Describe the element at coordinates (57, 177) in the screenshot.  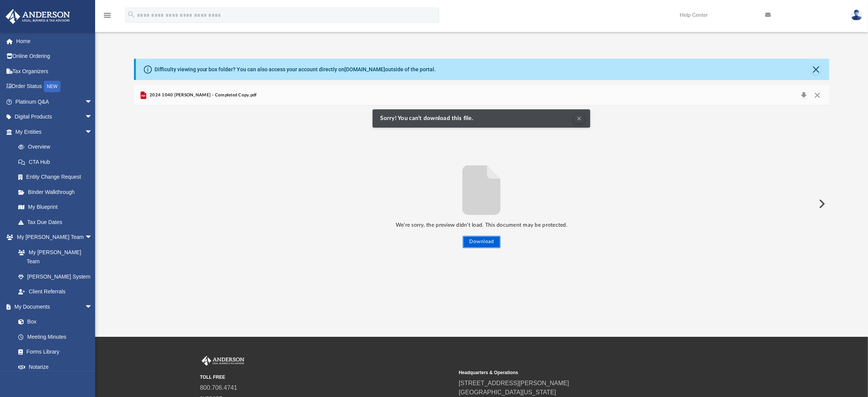
I see `a: Entity Change Request` at that location.